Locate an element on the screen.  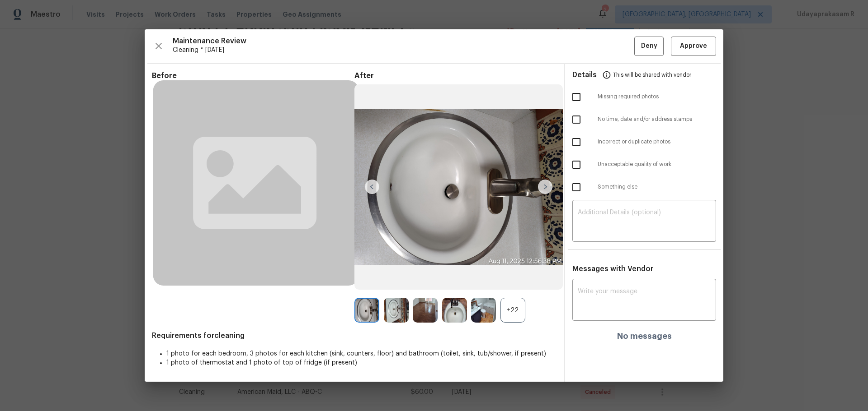
img: left-chevron-button-url is located at coordinates (372, 187).